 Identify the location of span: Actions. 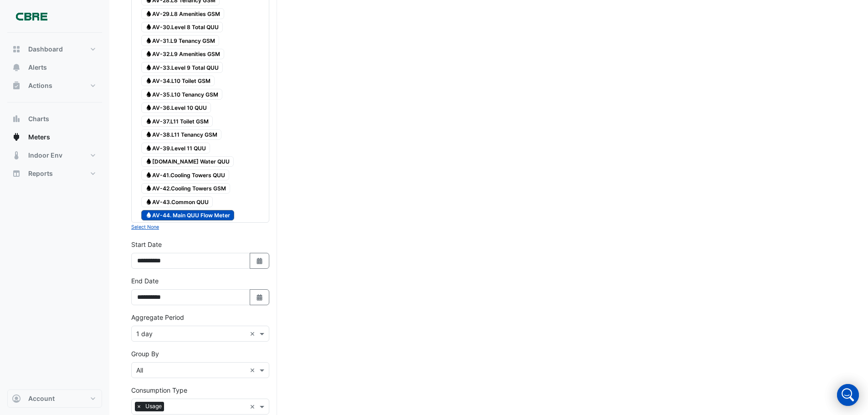
(40, 86).